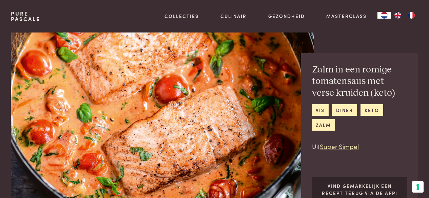  What do you see at coordinates (344, 110) in the screenshot?
I see `a: diner` at bounding box center [344, 110].